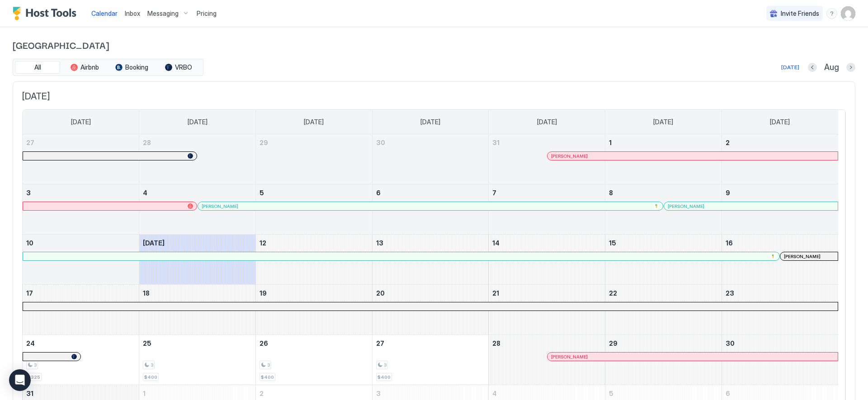 The height and width of the screenshot is (400, 868). What do you see at coordinates (29, 293) in the screenshot?
I see `span: 17` at bounding box center [29, 293].